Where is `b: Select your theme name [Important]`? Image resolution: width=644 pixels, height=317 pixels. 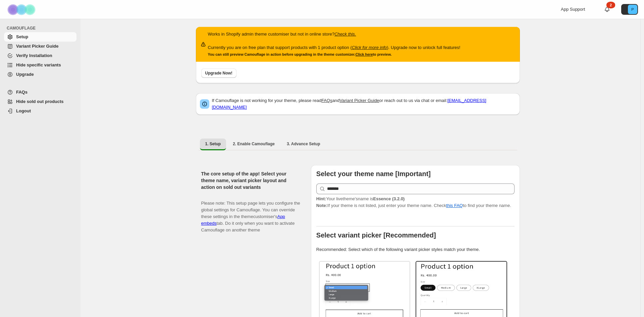
b: Select your theme name [Important] is located at coordinates (373, 174).